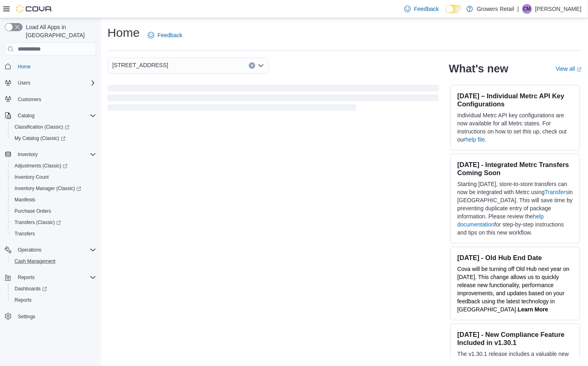 This screenshot has height=366, width=588. I want to click on p: Individual Metrc API key configurations are now available for all Metrc states. For instructions ..., so click(515, 127).